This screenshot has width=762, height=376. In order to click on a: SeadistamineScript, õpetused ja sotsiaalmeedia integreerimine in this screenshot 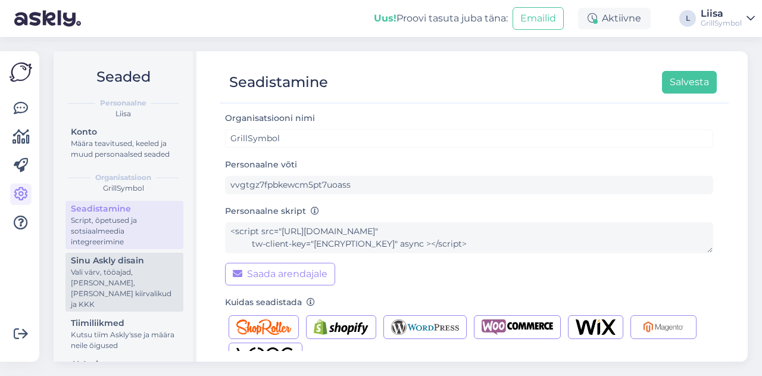, I will do `click(124, 225)`.